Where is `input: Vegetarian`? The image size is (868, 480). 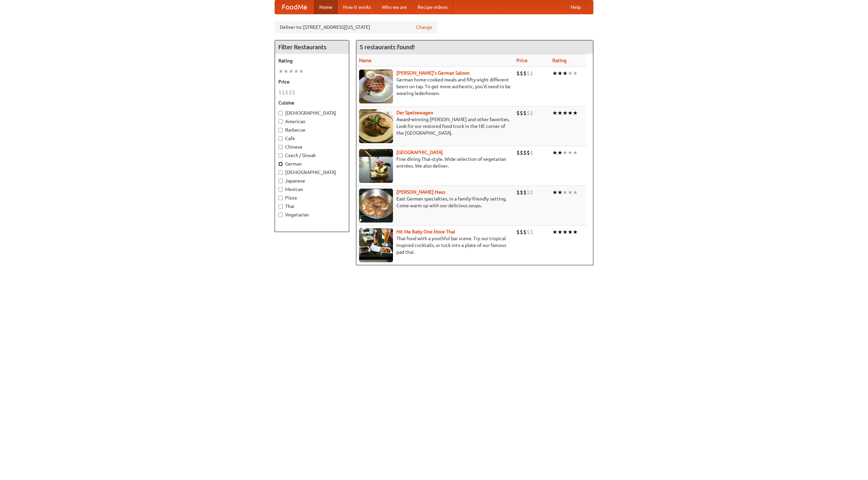
input: Vegetarian is located at coordinates (280, 215).